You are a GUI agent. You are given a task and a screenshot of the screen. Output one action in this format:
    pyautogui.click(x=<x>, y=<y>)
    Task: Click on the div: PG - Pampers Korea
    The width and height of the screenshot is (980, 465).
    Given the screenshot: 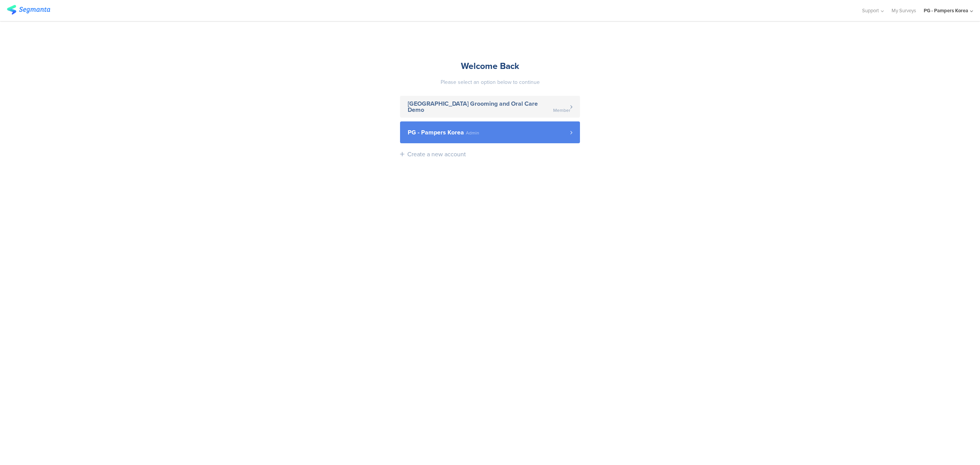 What is the action you would take?
    pyautogui.click(x=946, y=10)
    